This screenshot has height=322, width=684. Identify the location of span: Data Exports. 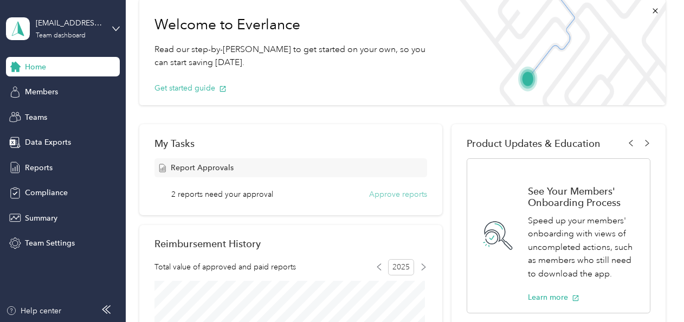
(48, 142).